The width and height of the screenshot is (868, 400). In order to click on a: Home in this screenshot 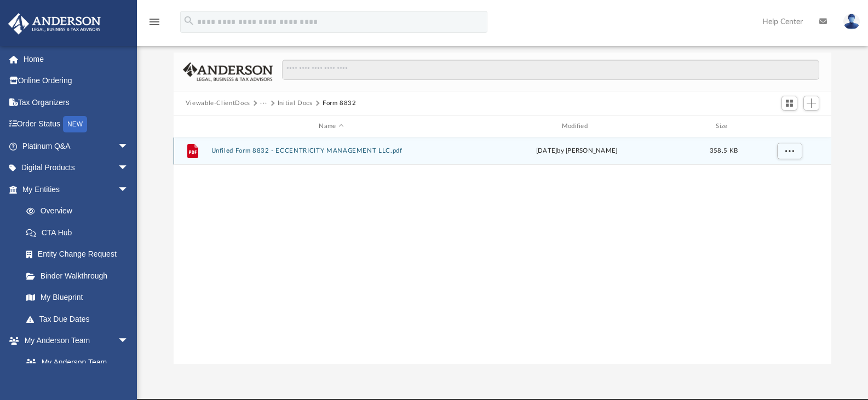, I will do `click(76, 59)`.